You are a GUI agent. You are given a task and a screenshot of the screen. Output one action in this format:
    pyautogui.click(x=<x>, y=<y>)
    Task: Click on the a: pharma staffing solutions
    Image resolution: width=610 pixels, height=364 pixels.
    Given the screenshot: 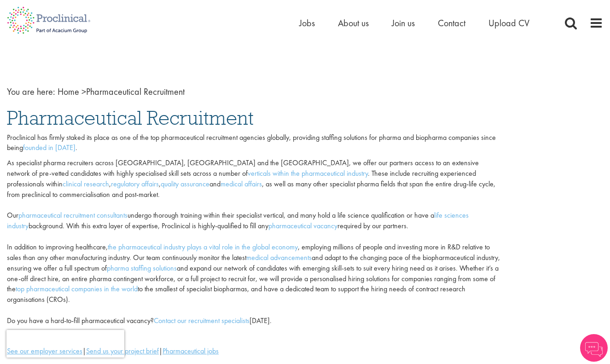 What is the action you would take?
    pyautogui.click(x=142, y=268)
    